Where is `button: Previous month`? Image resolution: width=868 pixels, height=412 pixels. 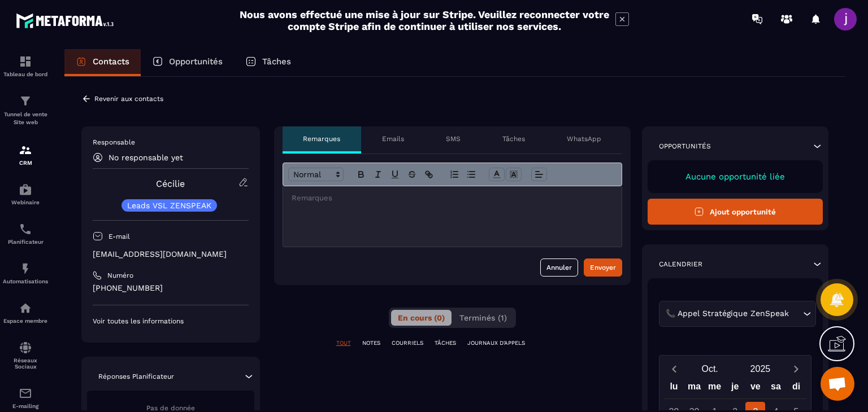
button: Previous month is located at coordinates (674, 369).